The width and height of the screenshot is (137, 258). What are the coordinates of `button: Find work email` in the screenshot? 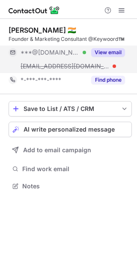 It's located at (70, 169).